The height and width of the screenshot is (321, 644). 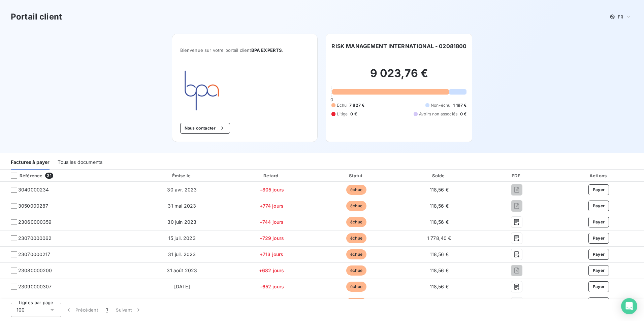 I want to click on span: 31 juil. 2023, so click(x=182, y=254).